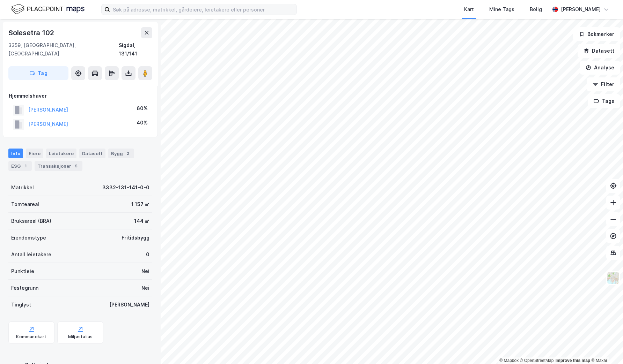 The width and height of the screenshot is (623, 364). What do you see at coordinates (142, 123) in the screenshot?
I see `div: 40%` at bounding box center [142, 123].